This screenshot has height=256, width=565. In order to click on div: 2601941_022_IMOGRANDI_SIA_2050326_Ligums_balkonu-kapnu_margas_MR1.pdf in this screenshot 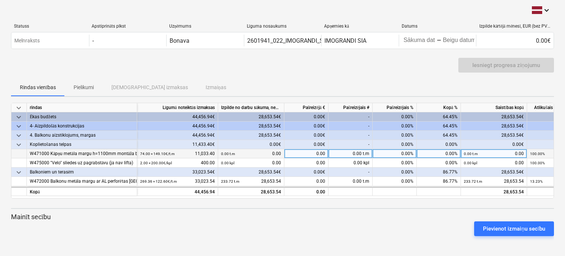, I will do `click(356, 40)`.